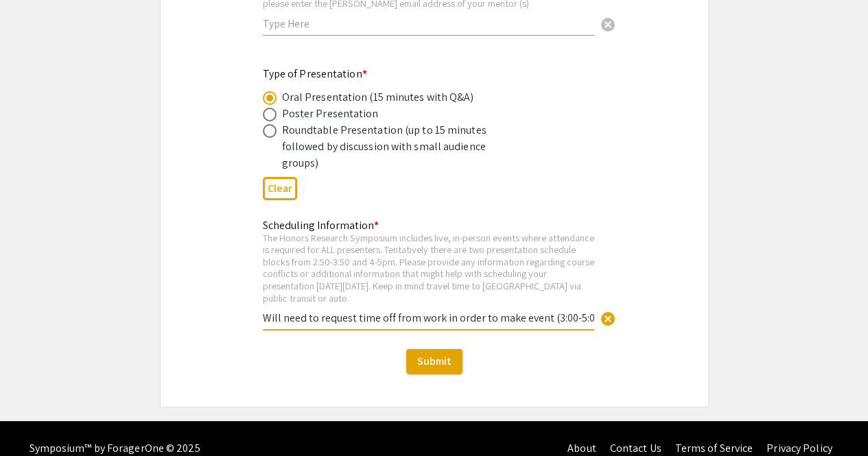 The height and width of the screenshot is (456, 868). Describe the element at coordinates (799, 448) in the screenshot. I see `a: Privacy Policy` at that location.